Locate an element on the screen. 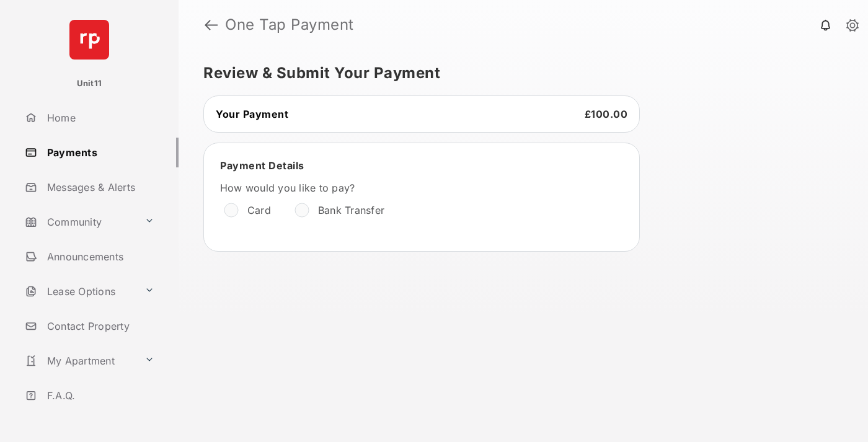  label: Card is located at coordinates (259, 210).